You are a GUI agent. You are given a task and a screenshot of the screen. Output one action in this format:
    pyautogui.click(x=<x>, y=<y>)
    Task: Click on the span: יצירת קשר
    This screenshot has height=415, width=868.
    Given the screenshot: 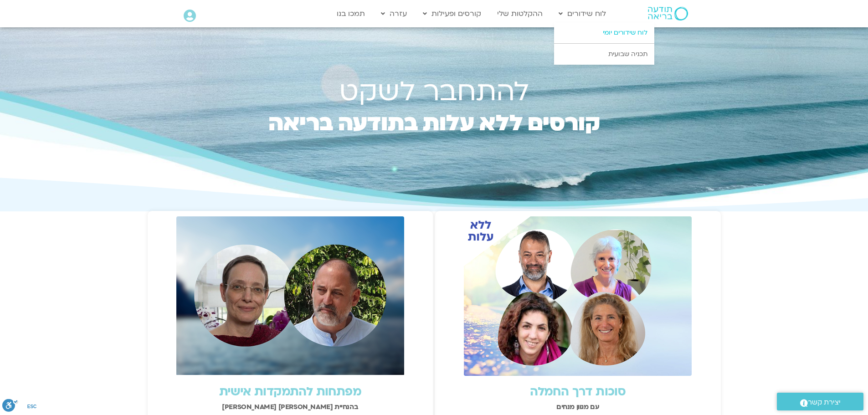 What is the action you would take?
    pyautogui.click(x=825, y=402)
    